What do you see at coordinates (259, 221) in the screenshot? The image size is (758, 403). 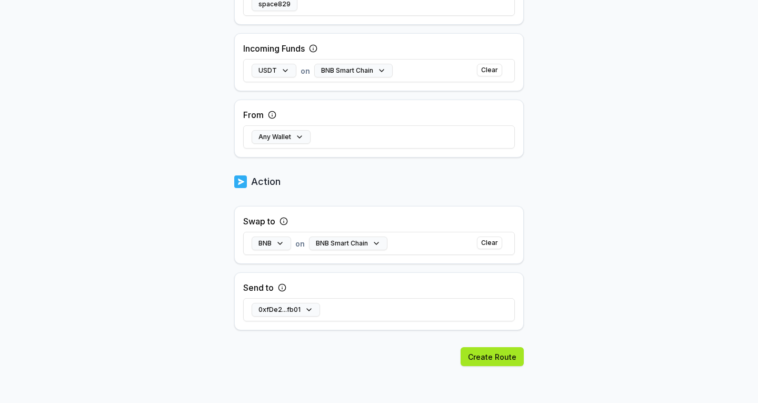 I see `label: Swap to` at bounding box center [259, 221].